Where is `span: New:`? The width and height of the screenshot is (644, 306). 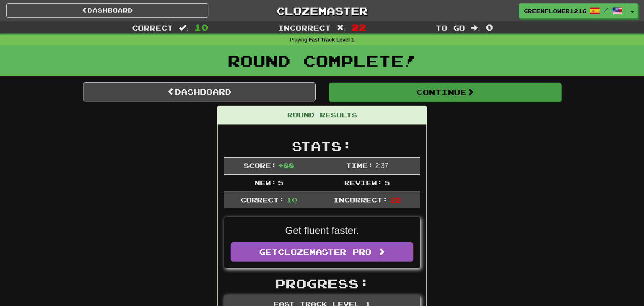 span: New: is located at coordinates (265, 182).